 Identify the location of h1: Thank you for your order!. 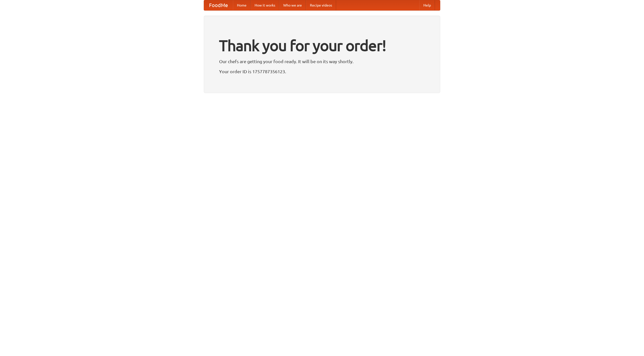
(322, 46).